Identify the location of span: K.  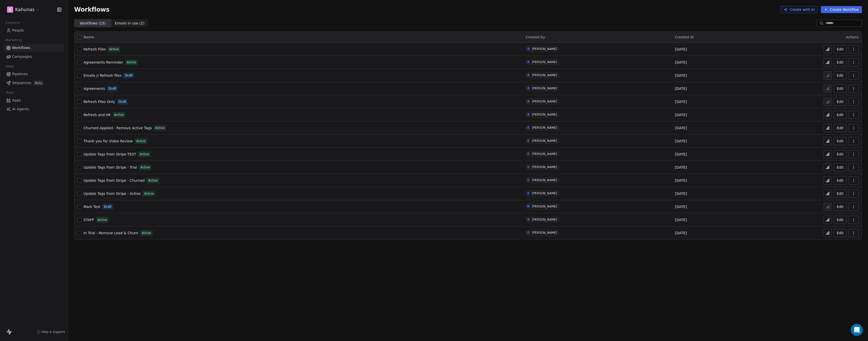
(10, 10).